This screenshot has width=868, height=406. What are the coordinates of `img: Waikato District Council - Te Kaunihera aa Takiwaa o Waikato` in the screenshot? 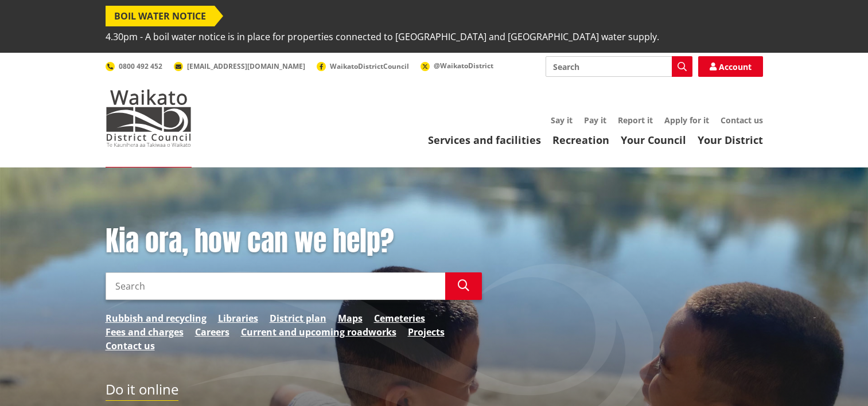 It's located at (149, 118).